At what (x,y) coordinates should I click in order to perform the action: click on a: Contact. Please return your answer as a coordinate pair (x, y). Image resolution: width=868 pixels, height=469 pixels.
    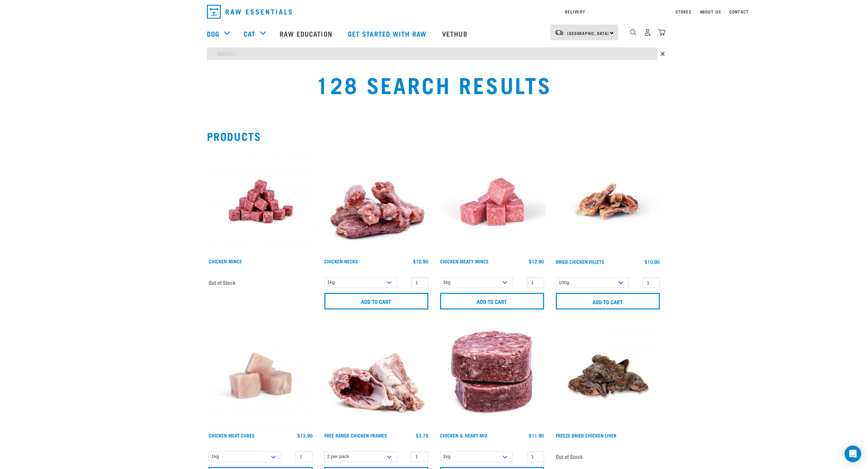
    Looking at the image, I should click on (739, 11).